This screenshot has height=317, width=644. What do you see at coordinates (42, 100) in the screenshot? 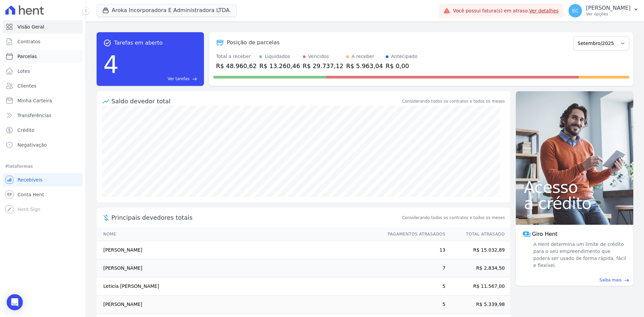
I see `a: Minha Carteira` at bounding box center [42, 100].